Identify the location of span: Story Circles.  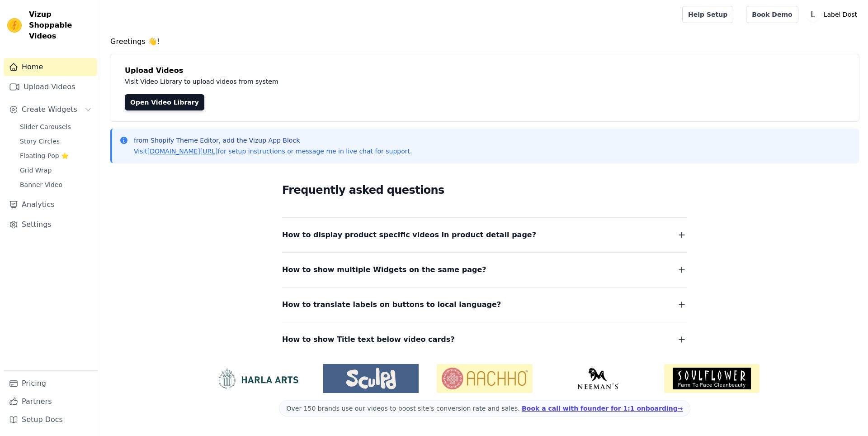
(40, 142).